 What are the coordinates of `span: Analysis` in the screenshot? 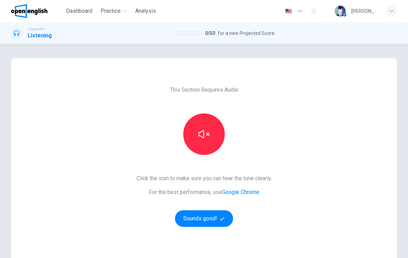 It's located at (146, 11).